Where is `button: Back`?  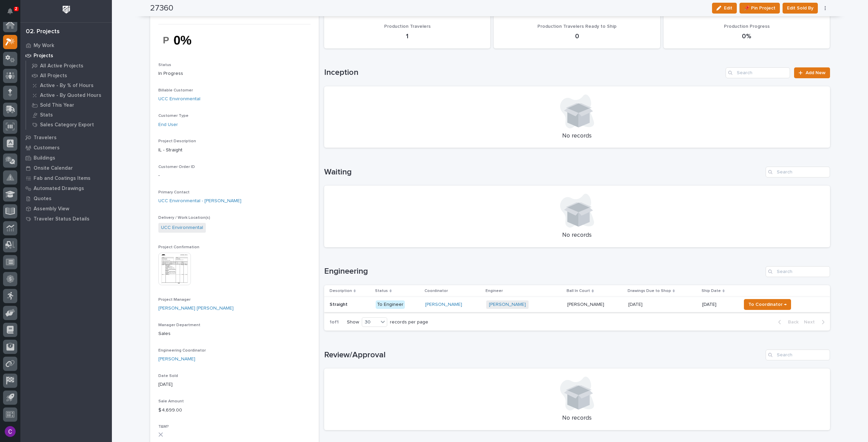 button: Back is located at coordinates (787, 322).